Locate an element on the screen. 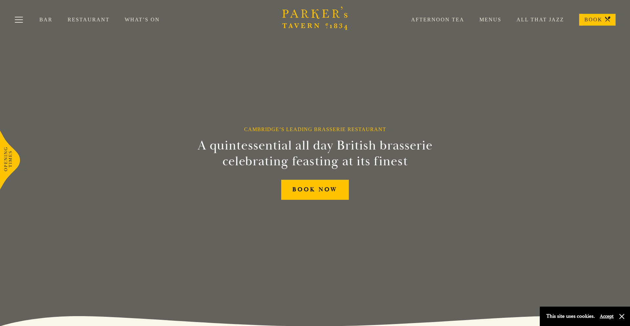  a: BOOK NOW is located at coordinates (315, 189).